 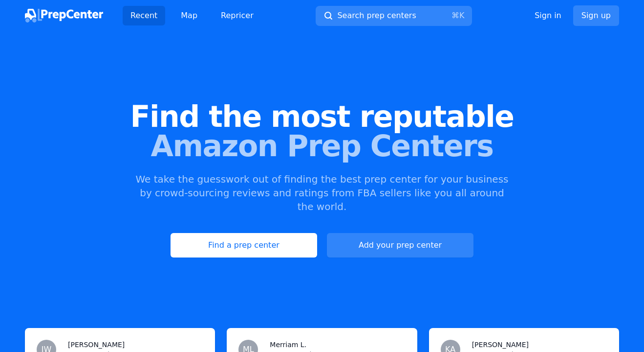 I want to click on a: Sign up, so click(x=596, y=16).